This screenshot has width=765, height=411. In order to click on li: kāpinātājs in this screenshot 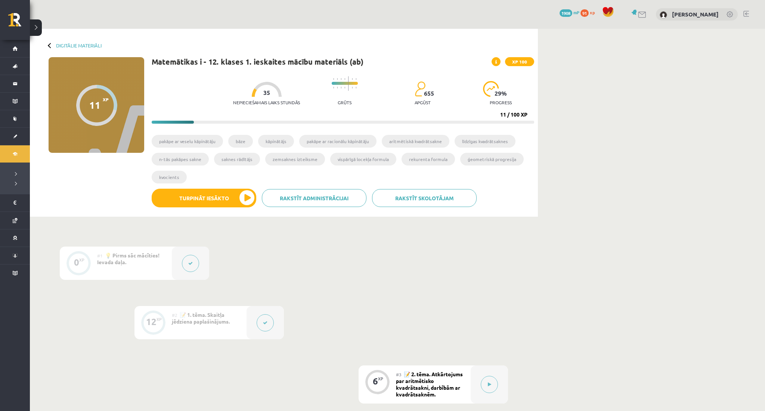, I will do `click(276, 141)`.